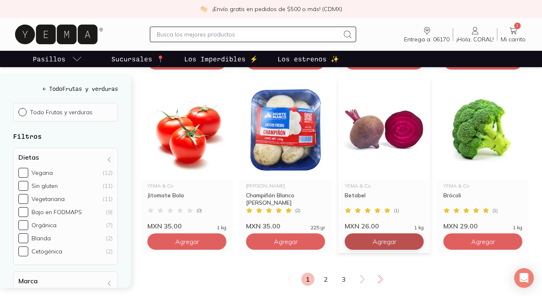  Describe the element at coordinates (138, 59) in the screenshot. I see `a: Sucursales 📍` at that location.